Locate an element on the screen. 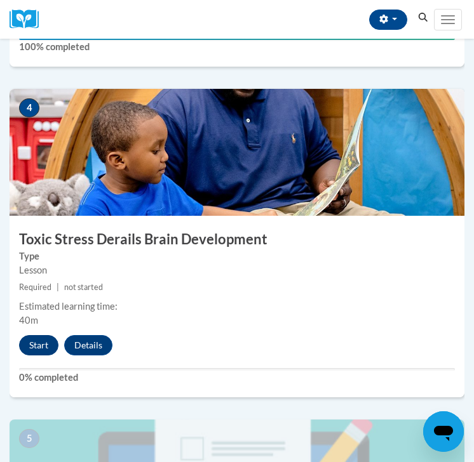  span: 4 is located at coordinates (29, 108).